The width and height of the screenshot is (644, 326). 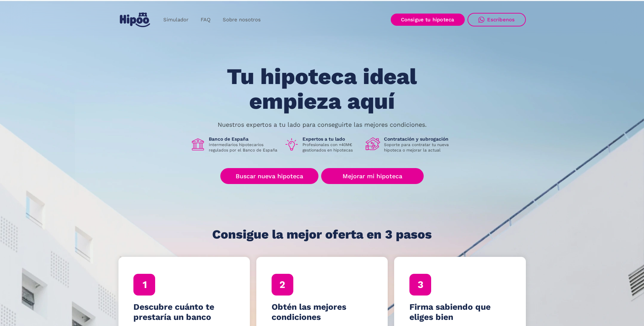 What do you see at coordinates (184, 312) in the screenshot?
I see `h4: Descubre cuánto te prestaría un banco` at bounding box center [184, 312].